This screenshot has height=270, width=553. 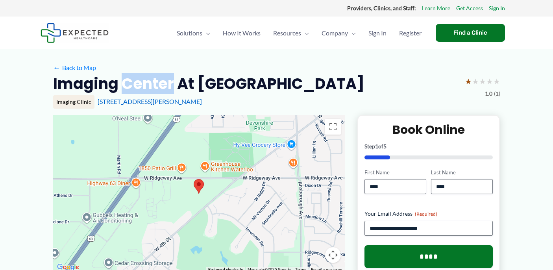 What do you see at coordinates (339, 33) in the screenshot?
I see `a: CompanyMenu Toggle` at bounding box center [339, 33].